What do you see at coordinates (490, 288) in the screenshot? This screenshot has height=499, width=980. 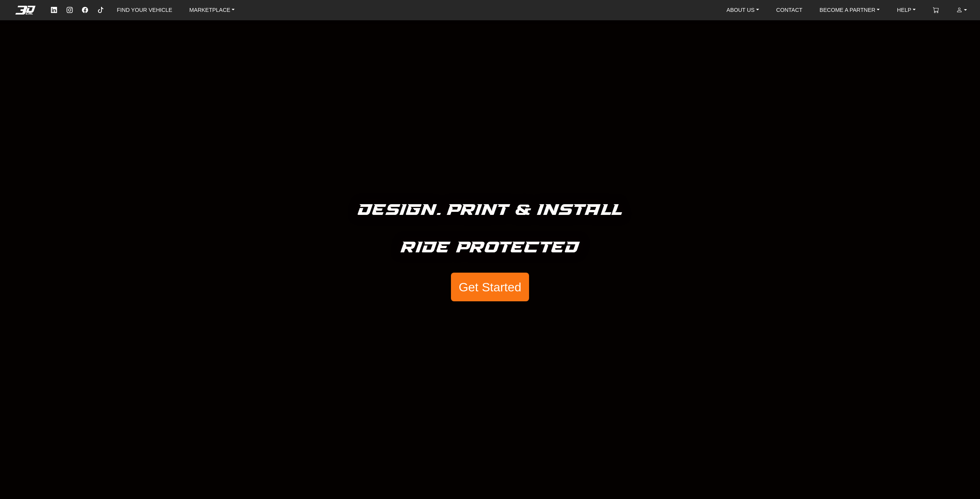 I see `button: Get Started` at bounding box center [490, 288].